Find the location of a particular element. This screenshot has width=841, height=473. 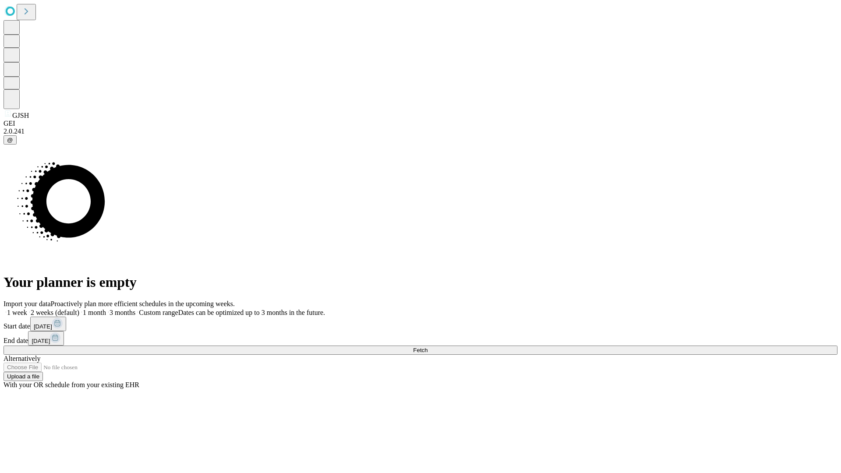

span: 2 weeks (default) is located at coordinates (55, 312).